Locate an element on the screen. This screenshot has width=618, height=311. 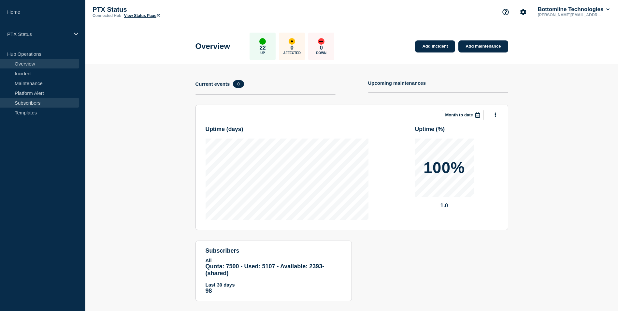
p: Down is located at coordinates (321, 53).